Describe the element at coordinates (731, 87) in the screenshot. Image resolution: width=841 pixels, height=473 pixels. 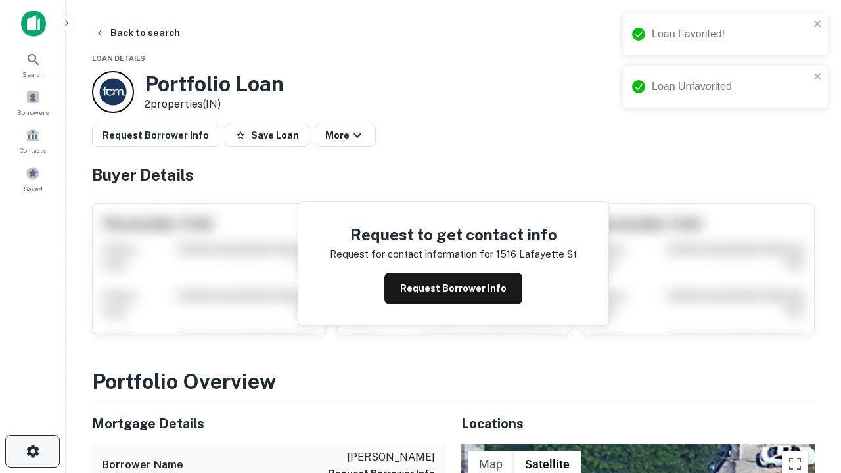
I see `div: Loan Unfavorited` at that location.